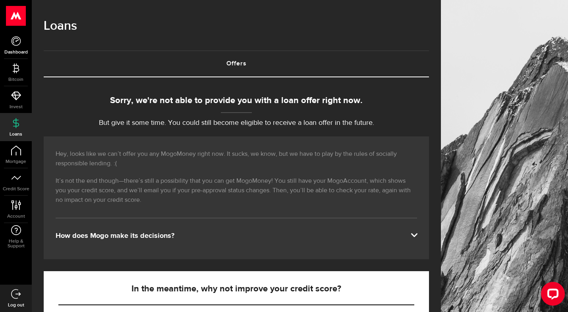  I want to click on div: Sorry, we're not able to provide you with a loan offer right now., so click(236, 101).